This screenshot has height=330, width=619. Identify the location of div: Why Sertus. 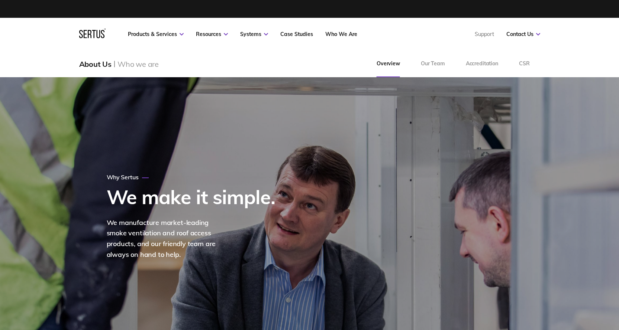
(128, 177).